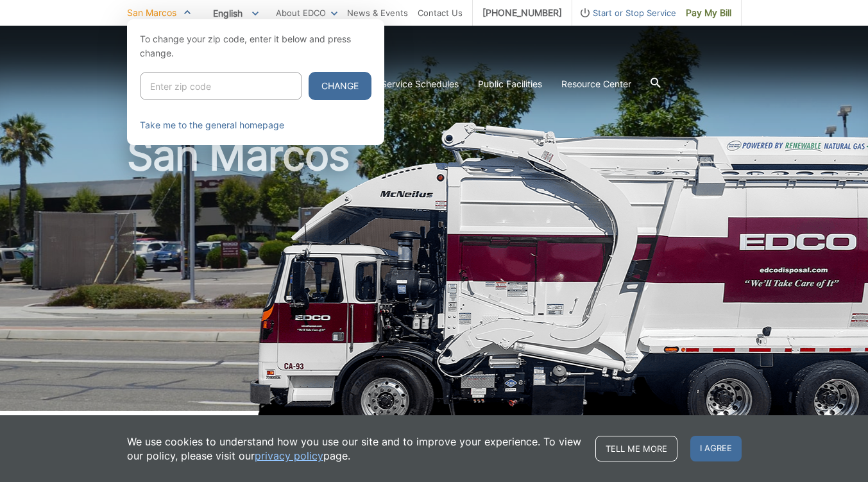 The image size is (868, 482). Describe the element at coordinates (340, 86) in the screenshot. I see `button: Change` at that location.